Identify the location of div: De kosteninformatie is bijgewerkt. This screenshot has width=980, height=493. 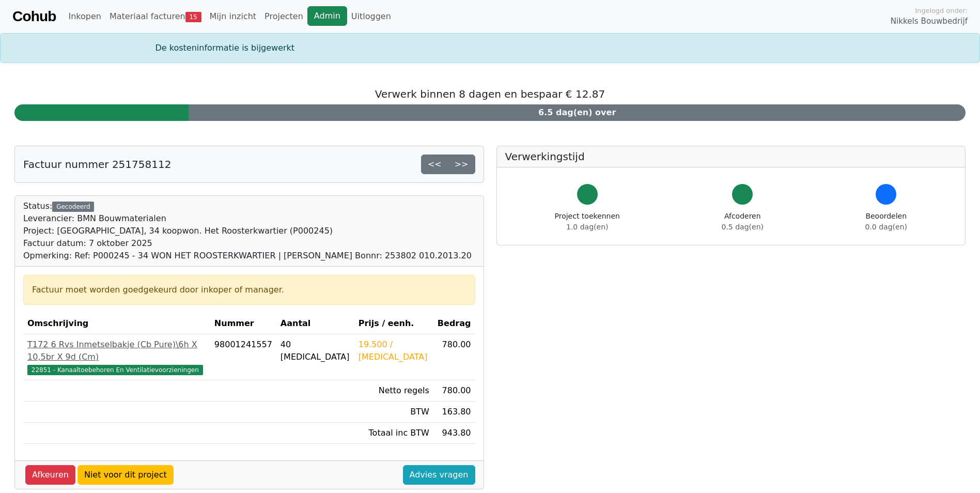
(490, 48).